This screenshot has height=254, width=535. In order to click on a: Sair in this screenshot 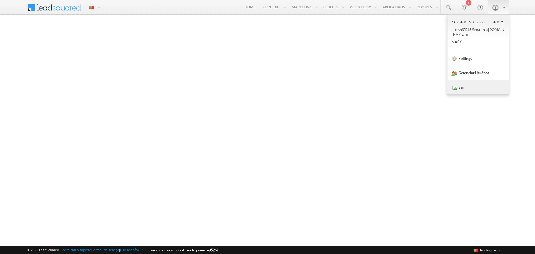, I will do `click(478, 87)`.